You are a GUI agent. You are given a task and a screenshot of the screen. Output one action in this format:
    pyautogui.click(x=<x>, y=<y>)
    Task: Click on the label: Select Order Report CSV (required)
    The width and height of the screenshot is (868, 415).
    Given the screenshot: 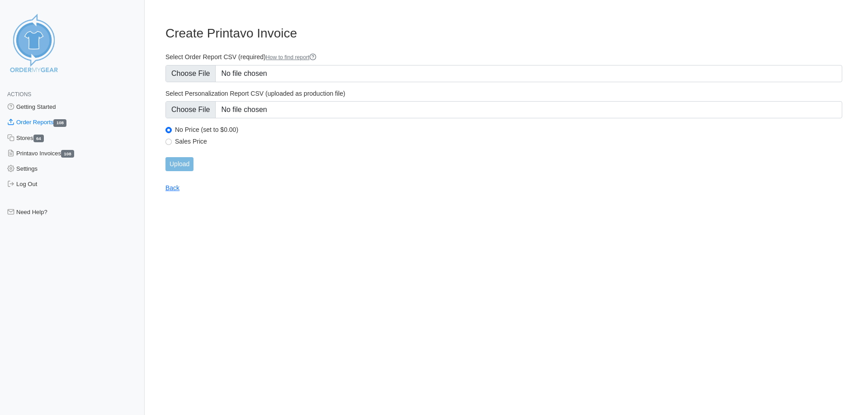 What is the action you would take?
    pyautogui.click(x=504, y=57)
    